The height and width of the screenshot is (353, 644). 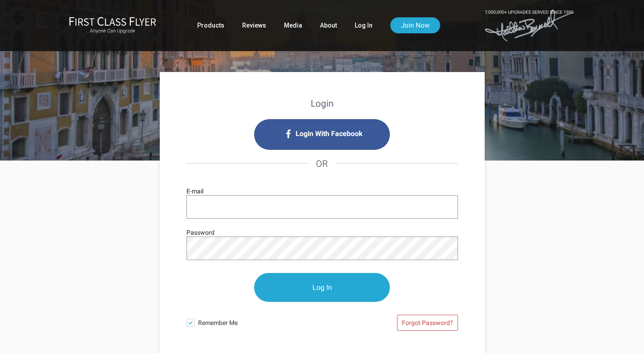 What do you see at coordinates (113, 31) in the screenshot?
I see `small: Anyone Can Upgrade` at bounding box center [113, 31].